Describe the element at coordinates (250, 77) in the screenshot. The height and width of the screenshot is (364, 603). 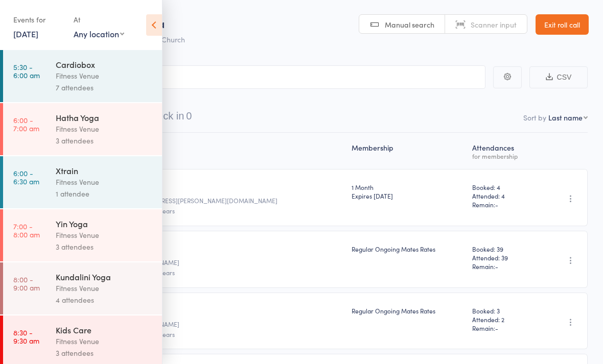
I see `input: Search by name` at that location.